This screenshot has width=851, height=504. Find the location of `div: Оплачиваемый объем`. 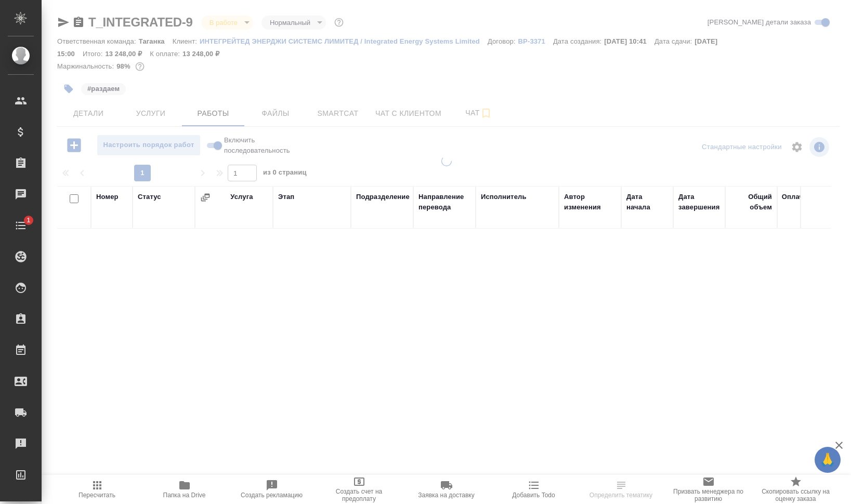

div: Оплачиваемый объем is located at coordinates (808, 203).